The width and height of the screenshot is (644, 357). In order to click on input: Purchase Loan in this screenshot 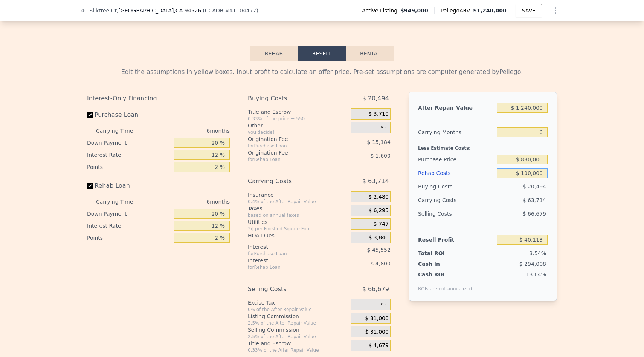, I will do `click(90, 115)`.